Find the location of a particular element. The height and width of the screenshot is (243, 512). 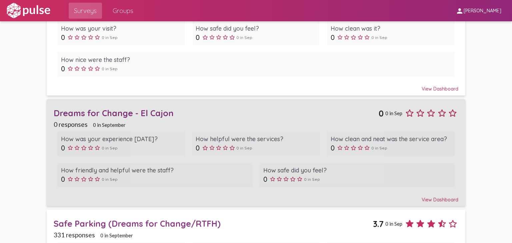

div: How friendly and helpful were the staff? is located at coordinates (155, 170).